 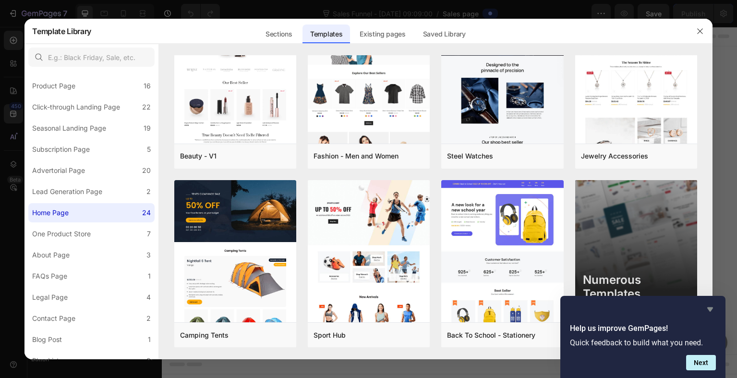 What do you see at coordinates (278, 34) in the screenshot?
I see `div: Sections` at bounding box center [278, 34].